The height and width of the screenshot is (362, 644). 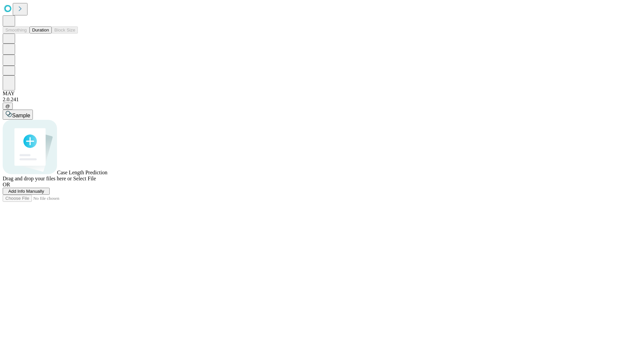 What do you see at coordinates (37, 178) in the screenshot?
I see `span: Drag and drop your files here or` at bounding box center [37, 178].